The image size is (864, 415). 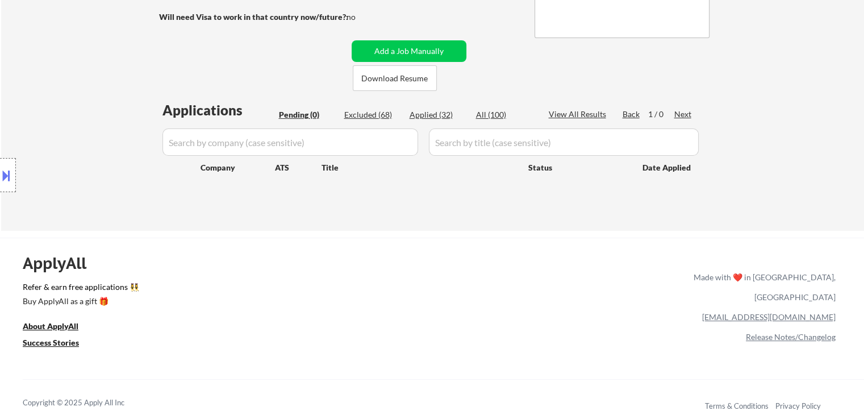 I want to click on div: ATS, so click(x=298, y=168).